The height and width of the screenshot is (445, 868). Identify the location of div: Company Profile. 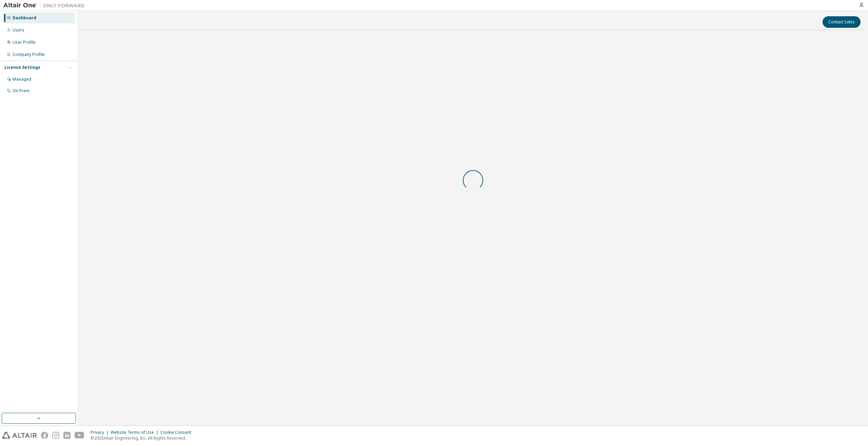
(29, 55).